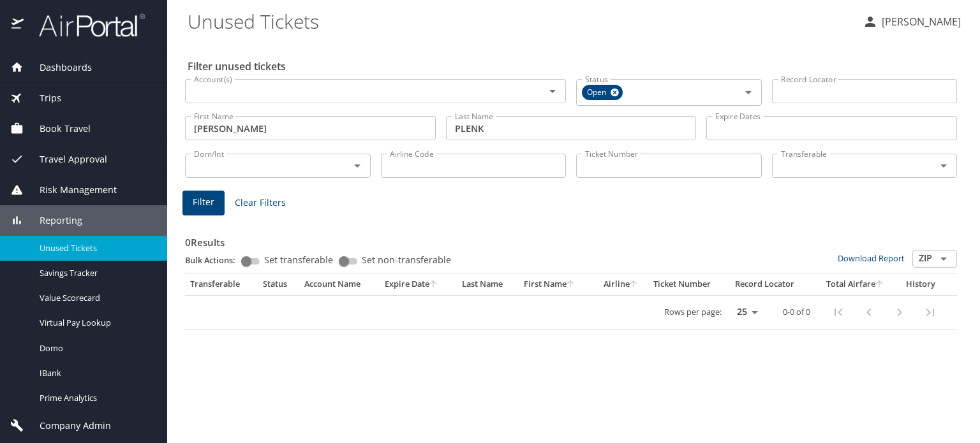 This screenshot has height=443, width=980. I want to click on a: Download Report, so click(871, 258).